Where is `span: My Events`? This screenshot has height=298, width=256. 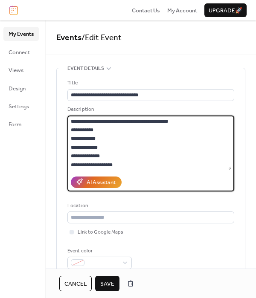
span: My Events is located at coordinates (21, 34).